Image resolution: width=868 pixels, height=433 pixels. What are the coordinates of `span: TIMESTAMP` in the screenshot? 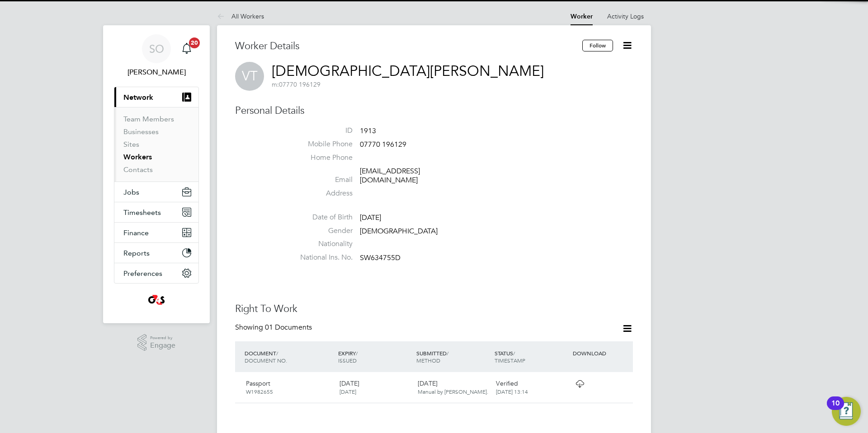 It's located at (510, 360).